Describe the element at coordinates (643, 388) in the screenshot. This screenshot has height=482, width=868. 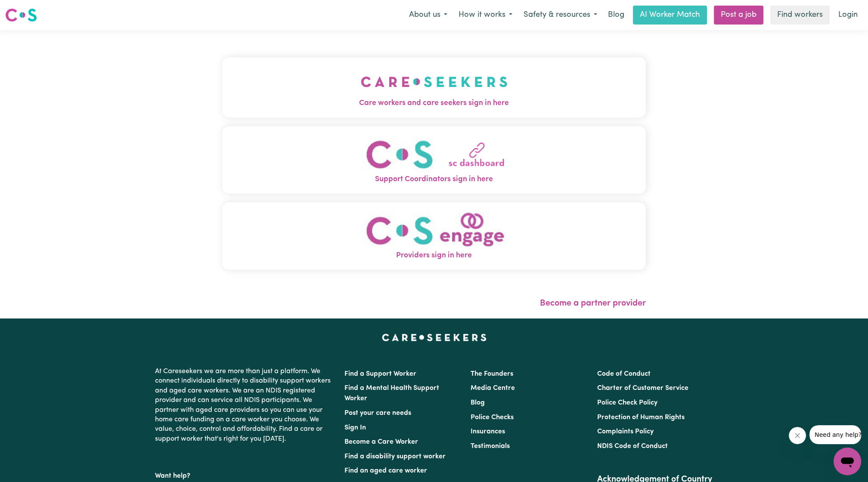
I see `a: Charter of Customer Service` at that location.